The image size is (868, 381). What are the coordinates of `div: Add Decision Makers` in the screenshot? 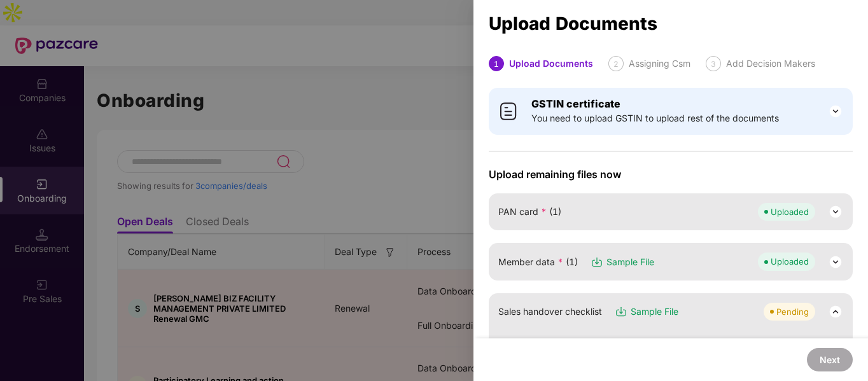 It's located at (770, 63).